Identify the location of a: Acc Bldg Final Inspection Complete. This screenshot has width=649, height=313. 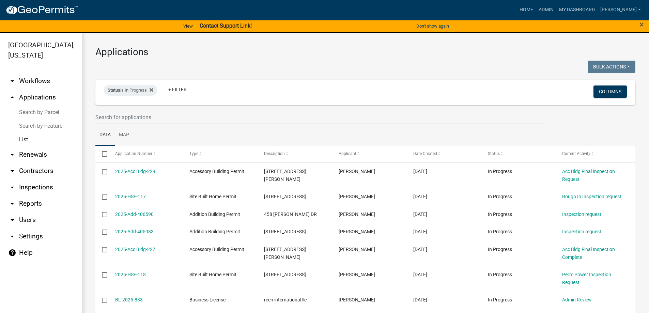
(588, 253).